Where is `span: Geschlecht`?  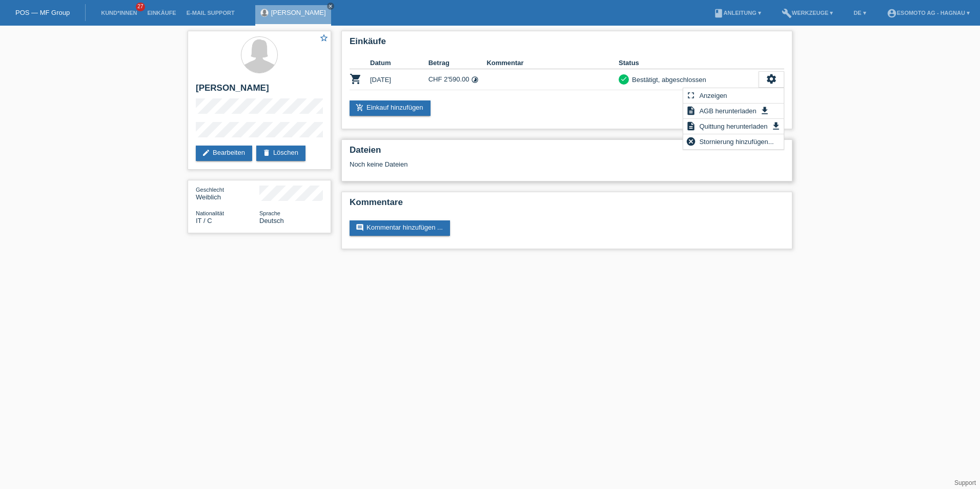 span: Geschlecht is located at coordinates (210, 190).